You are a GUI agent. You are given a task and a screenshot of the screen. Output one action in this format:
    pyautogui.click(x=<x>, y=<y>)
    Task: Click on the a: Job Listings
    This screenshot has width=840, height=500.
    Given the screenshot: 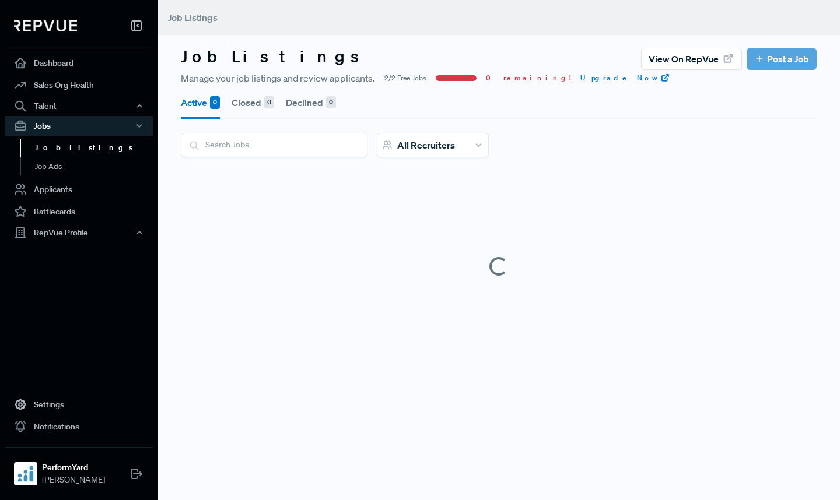 What is the action you would take?
    pyautogui.click(x=94, y=148)
    